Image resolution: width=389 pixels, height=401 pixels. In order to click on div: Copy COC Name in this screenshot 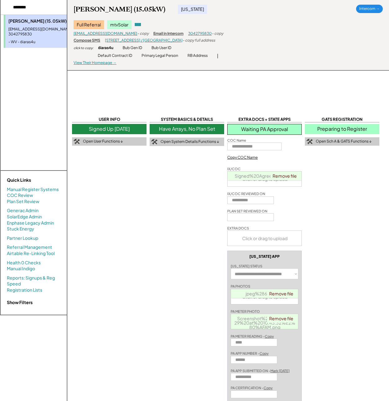, I will do `click(243, 158)`.